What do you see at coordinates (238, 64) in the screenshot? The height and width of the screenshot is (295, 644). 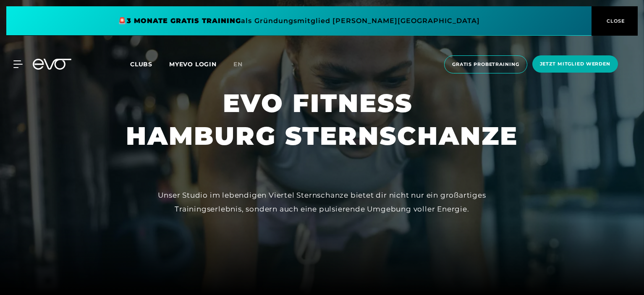 I see `span: en` at bounding box center [238, 64].